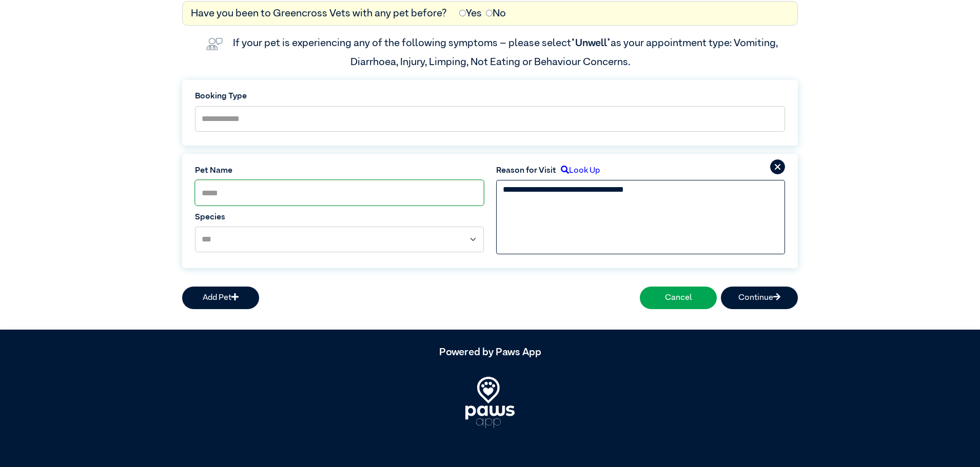  What do you see at coordinates (591, 43) in the screenshot?
I see `span: “Unwell”` at bounding box center [591, 43].